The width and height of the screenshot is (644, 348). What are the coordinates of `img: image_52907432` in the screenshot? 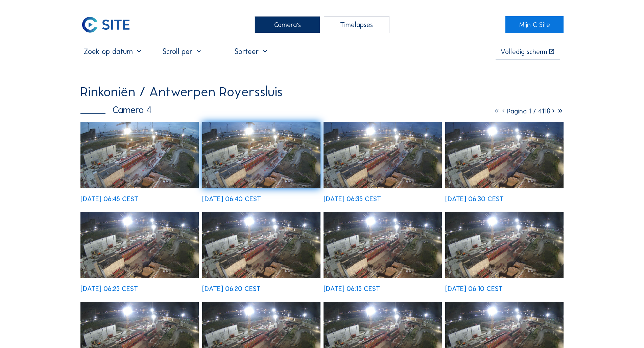 It's located at (140, 245).